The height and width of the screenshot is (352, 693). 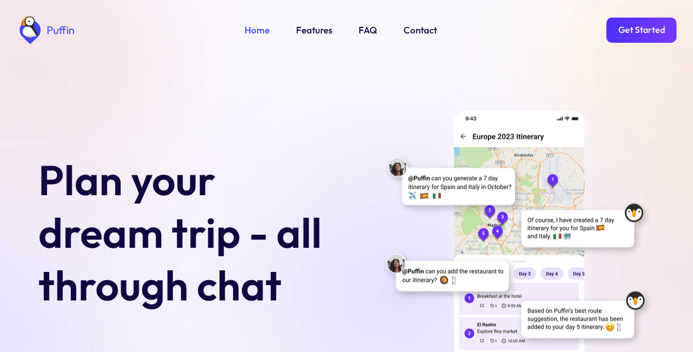 What do you see at coordinates (368, 30) in the screenshot?
I see `a: FAQ` at bounding box center [368, 30].